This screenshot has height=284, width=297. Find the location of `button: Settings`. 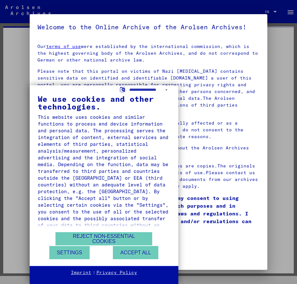

button: Settings is located at coordinates (69, 253).